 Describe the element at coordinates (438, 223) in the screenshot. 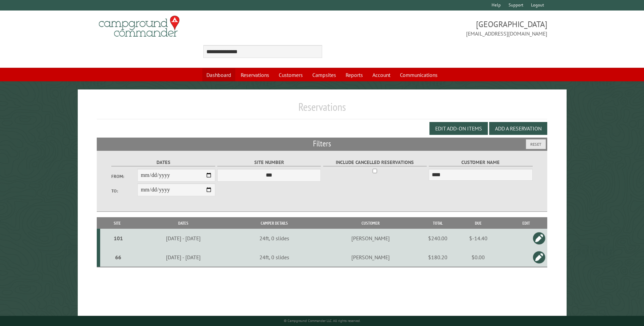

I see `th: Total` at that location.